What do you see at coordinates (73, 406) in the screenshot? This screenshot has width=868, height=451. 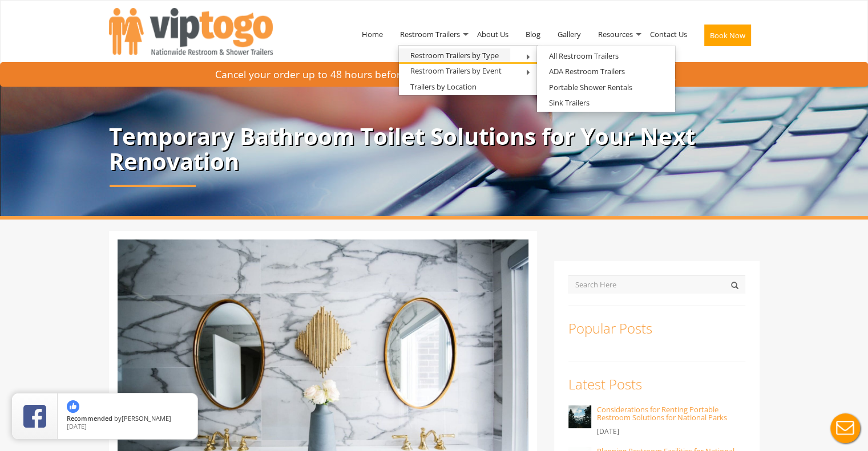 I see `img: thumbs up icon` at bounding box center [73, 406].